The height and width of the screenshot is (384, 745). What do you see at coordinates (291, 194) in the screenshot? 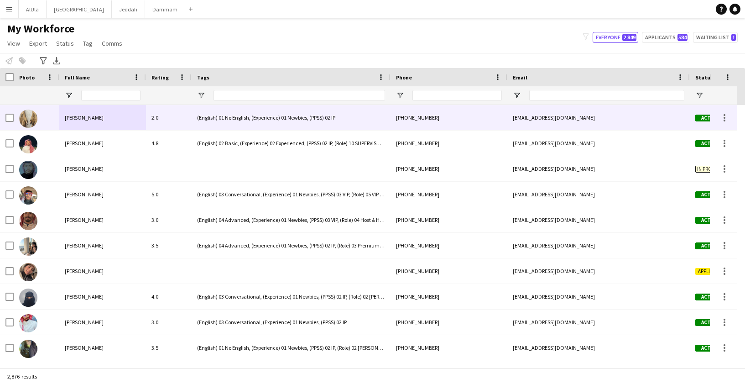
I see `div: (English) 03 Conversational, (Experience) 01 Newbies, (PPSS) 03 VIP, (Role) 05 VIP Host & Hostesses` at bounding box center [291, 194].